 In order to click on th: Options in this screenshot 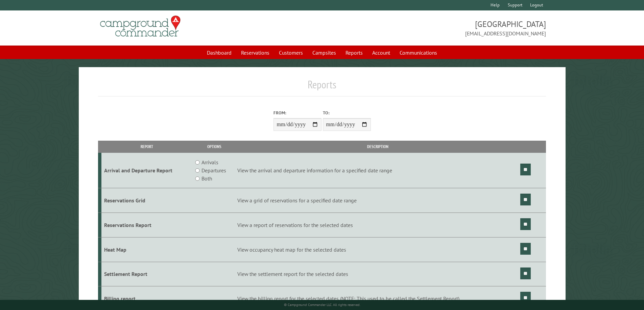, I will do `click(214, 146)`.